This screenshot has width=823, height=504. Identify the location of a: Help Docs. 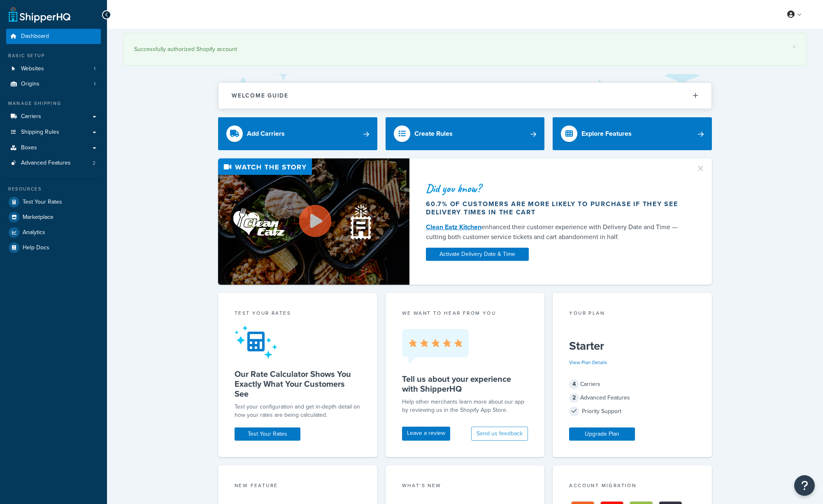
(53, 248).